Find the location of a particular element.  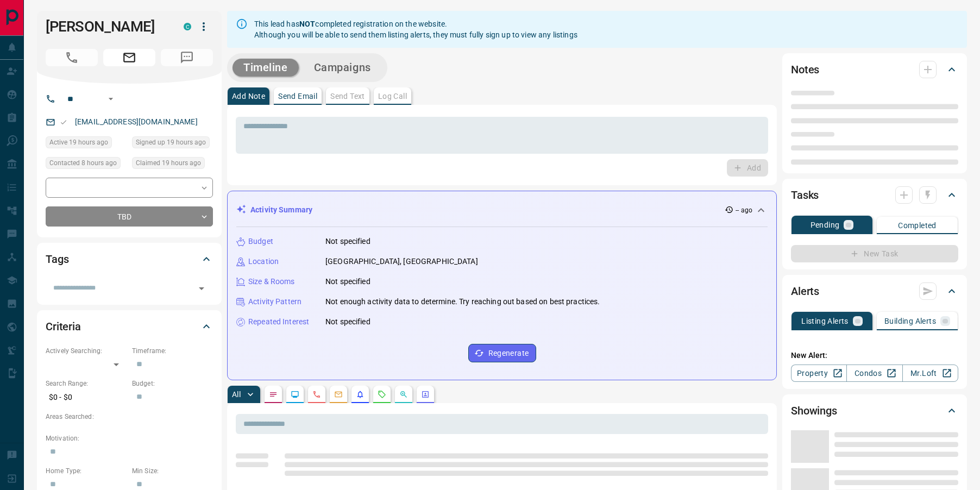

div: Activity Summary-- ago is located at coordinates (502, 210).